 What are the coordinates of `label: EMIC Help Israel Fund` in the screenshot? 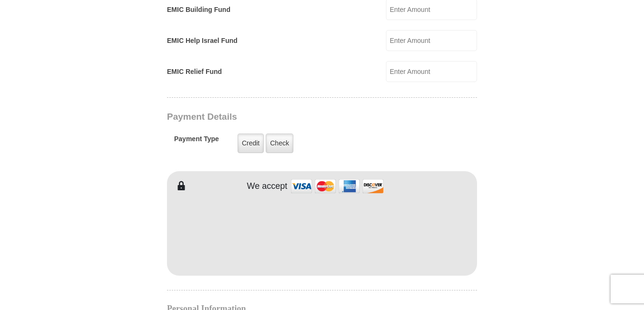 It's located at (202, 41).